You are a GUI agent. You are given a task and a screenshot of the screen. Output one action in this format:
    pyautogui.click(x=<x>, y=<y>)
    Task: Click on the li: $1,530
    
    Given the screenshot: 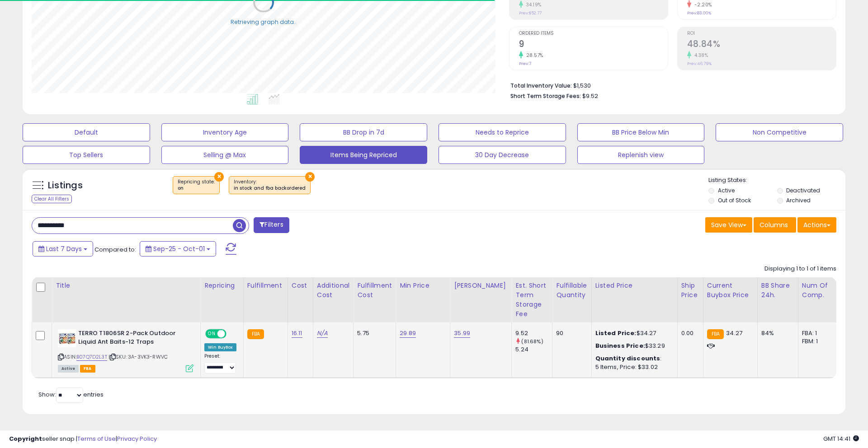 What is the action you would take?
    pyautogui.click(x=670, y=85)
    